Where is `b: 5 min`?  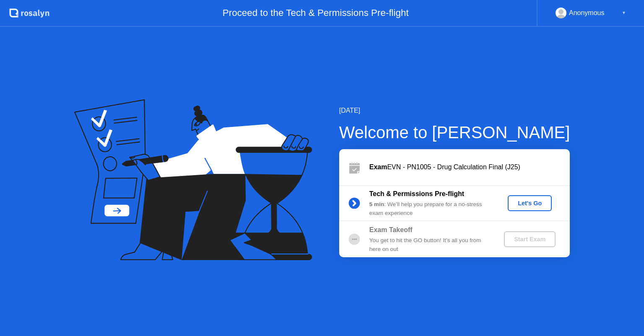
b: 5 min is located at coordinates (377, 204).